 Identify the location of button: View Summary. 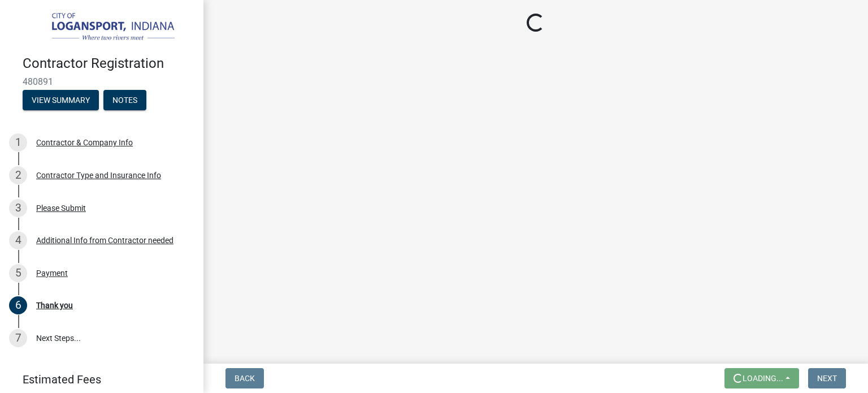
(61, 100).